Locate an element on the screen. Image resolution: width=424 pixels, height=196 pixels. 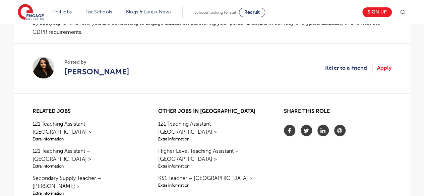
a: Apply is located at coordinates (384, 68).